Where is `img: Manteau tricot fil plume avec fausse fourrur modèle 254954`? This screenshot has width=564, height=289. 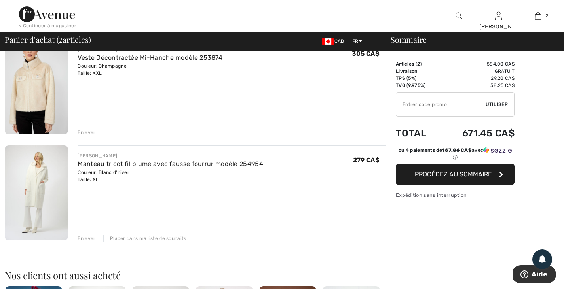
img: Manteau tricot fil plume avec fausse fourrur modèle 254954 is located at coordinates (36, 193).